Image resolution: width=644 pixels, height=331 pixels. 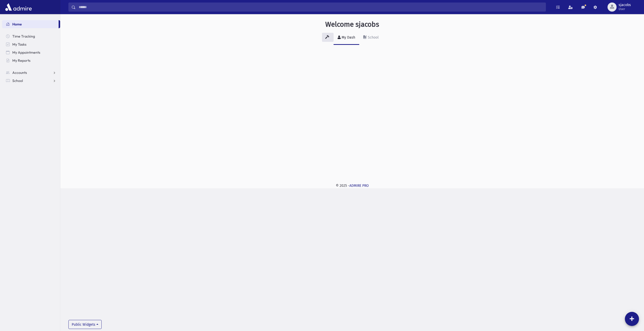 I want to click on img: AdmirePro, so click(x=19, y=7).